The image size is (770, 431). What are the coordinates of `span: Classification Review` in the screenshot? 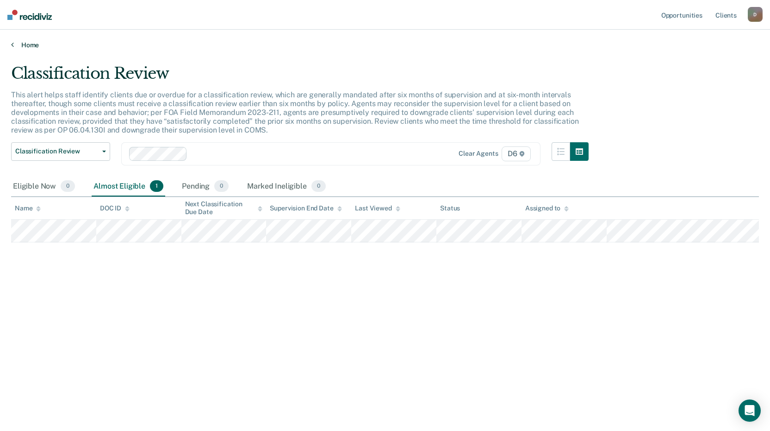 It's located at (57, 151).